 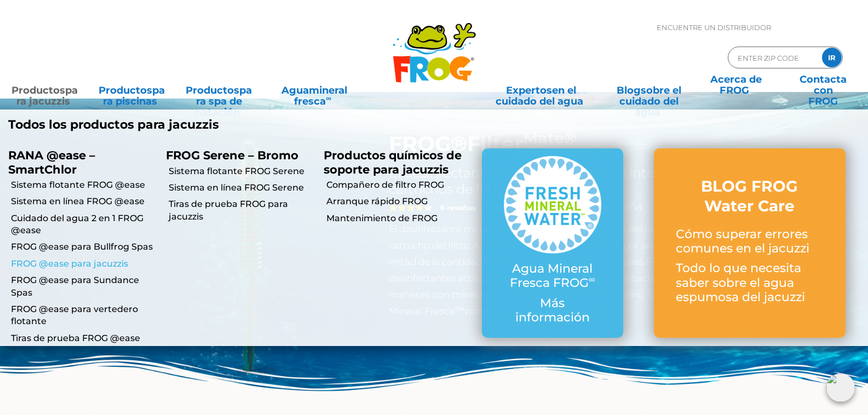 I want to click on font: para jacuzzis, so click(x=47, y=96).